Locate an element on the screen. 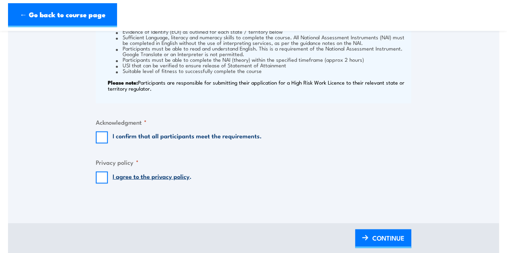  span: CONTINUE is located at coordinates (388, 238).